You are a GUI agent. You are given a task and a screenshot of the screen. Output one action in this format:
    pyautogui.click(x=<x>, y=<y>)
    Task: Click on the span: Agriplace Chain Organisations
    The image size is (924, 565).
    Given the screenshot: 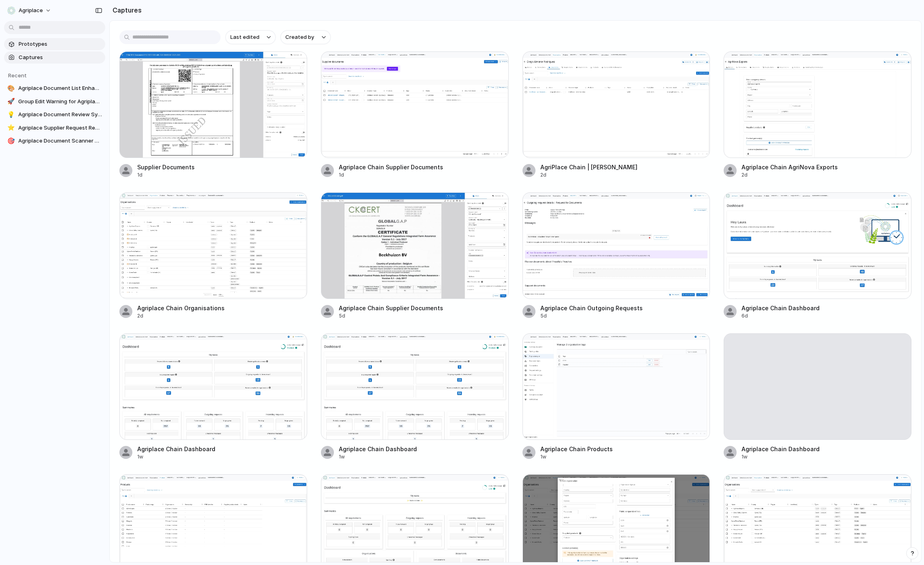 What is the action you would take?
    pyautogui.click(x=222, y=308)
    